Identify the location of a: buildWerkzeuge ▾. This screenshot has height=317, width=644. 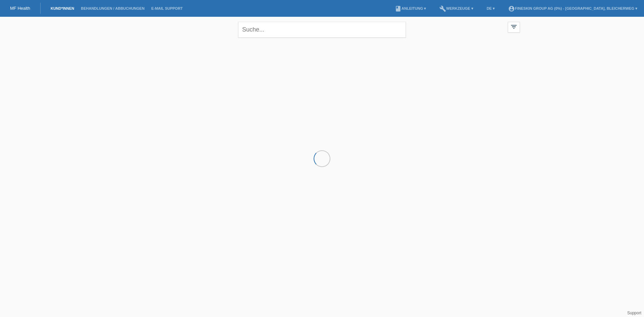
(456, 8).